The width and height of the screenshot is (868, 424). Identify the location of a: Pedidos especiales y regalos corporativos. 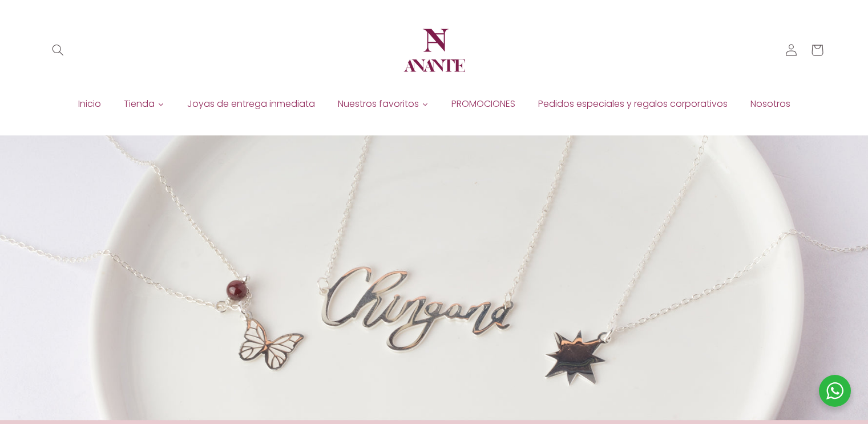
(633, 104).